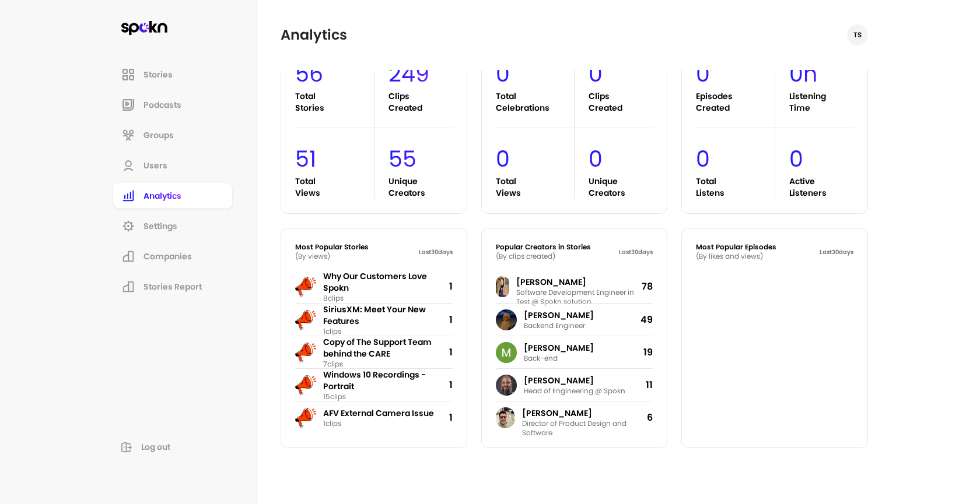 The width and height of the screenshot is (980, 504). Describe the element at coordinates (735, 187) in the screenshot. I see `span: Total Listens` at that location.